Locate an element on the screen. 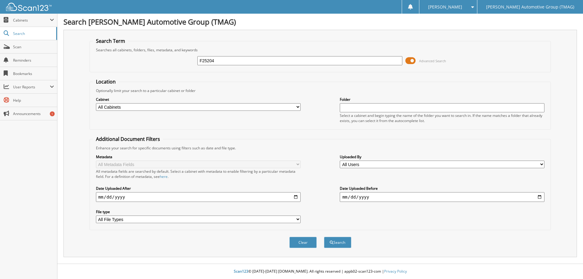 The width and height of the screenshot is (583, 279). span: Scan is located at coordinates (33, 47).